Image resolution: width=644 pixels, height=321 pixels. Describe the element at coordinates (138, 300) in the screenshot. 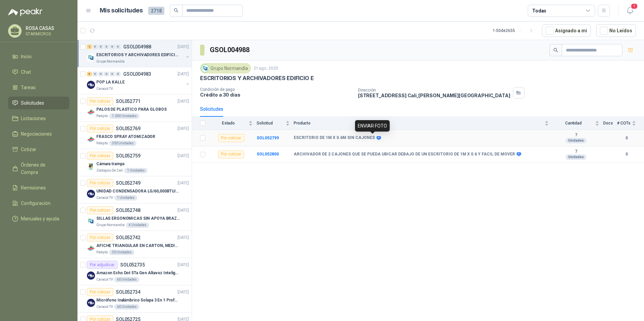

I see `p: Micrófono Inalámbrico Solapa 3 En 1 Profesional F11-2 X2` at that location.